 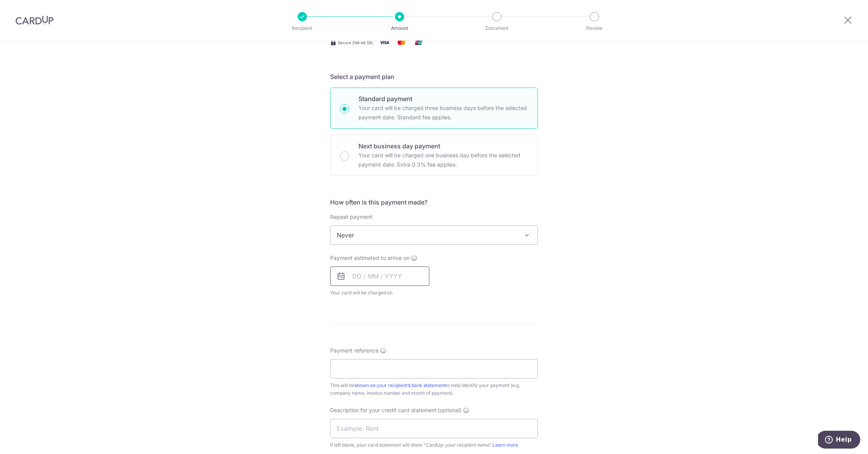 I want to click on a: Learn more, so click(x=505, y=445).